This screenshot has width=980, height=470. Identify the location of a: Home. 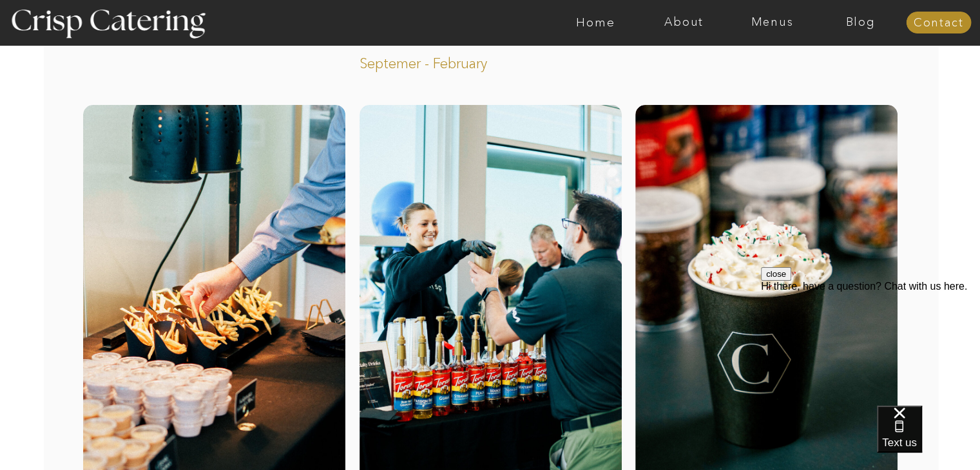
(595, 22).